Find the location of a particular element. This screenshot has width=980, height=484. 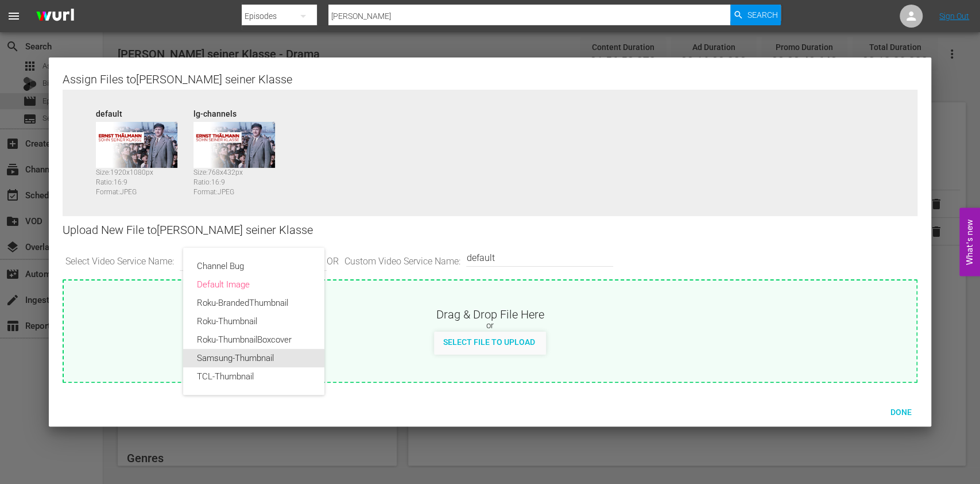

div: TCL-Thumbnail is located at coordinates (253, 376).